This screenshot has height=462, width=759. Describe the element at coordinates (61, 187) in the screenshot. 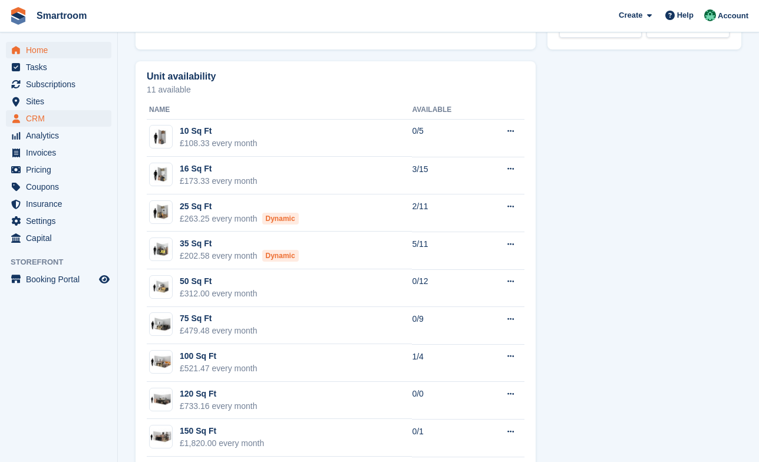

I see `span: Coupons` at that location.